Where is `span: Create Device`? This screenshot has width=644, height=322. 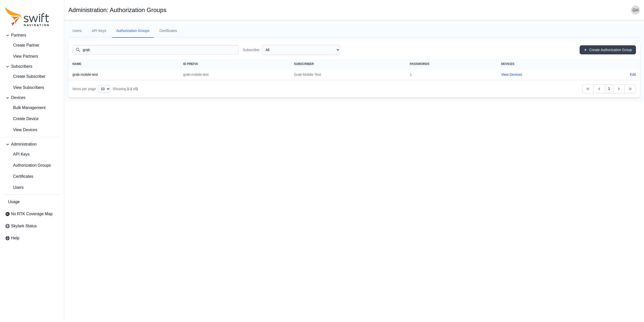
span: Create Device is located at coordinates (22, 119).